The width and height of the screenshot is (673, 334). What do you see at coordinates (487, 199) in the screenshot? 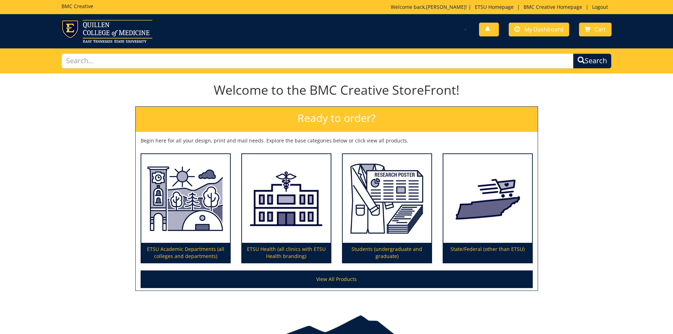
I see `img: State/Federal (other than ETSU)` at bounding box center [487, 199].